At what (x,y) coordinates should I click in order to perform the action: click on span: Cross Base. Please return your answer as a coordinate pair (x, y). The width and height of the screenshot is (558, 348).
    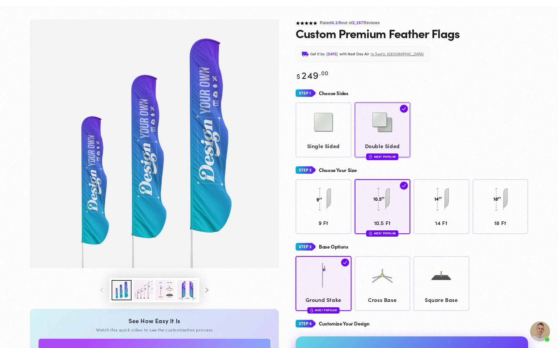
    Looking at the image, I should click on (382, 300).